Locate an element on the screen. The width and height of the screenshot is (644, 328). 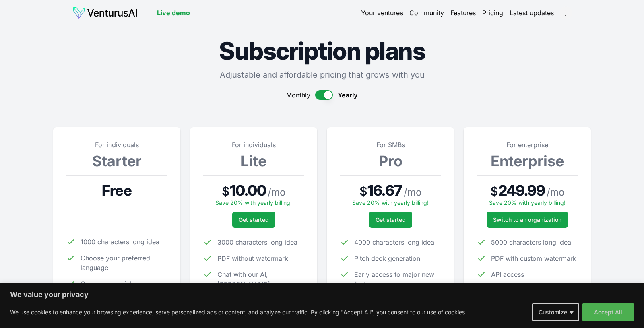
a: Community is located at coordinates (427, 13).